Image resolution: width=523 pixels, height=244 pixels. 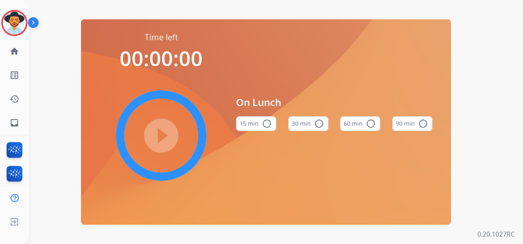 What do you see at coordinates (161, 58) in the screenshot?
I see `span: 00:00:00` at bounding box center [161, 58].